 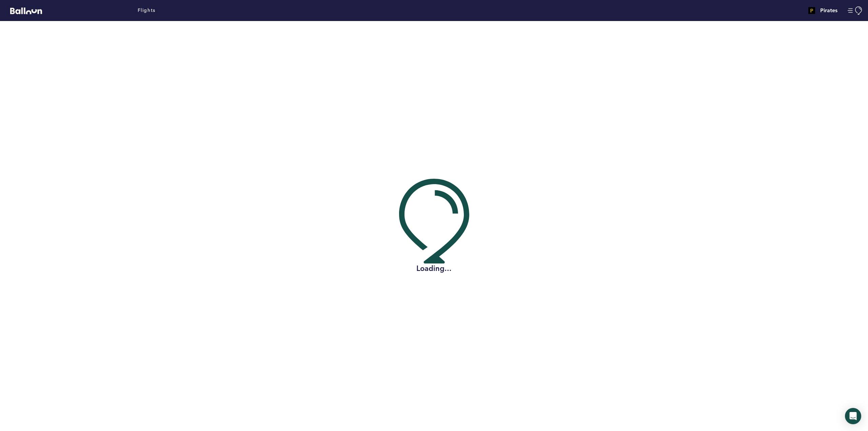 I want to click on h2: Loading..., so click(x=434, y=268).